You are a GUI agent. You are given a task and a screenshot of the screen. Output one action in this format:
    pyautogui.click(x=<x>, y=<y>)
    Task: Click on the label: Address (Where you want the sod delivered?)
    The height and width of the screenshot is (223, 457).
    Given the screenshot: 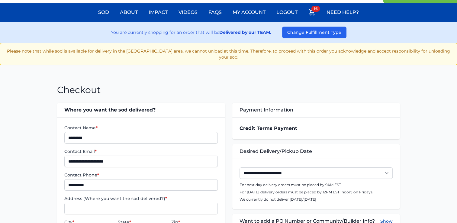 What is the action you would take?
    pyautogui.click(x=141, y=198)
    